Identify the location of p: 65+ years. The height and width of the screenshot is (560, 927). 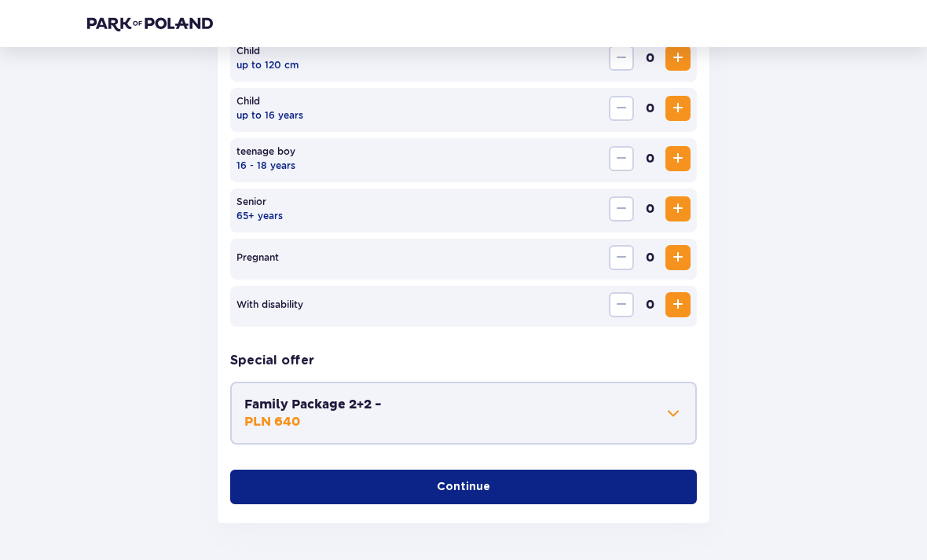
(259, 216).